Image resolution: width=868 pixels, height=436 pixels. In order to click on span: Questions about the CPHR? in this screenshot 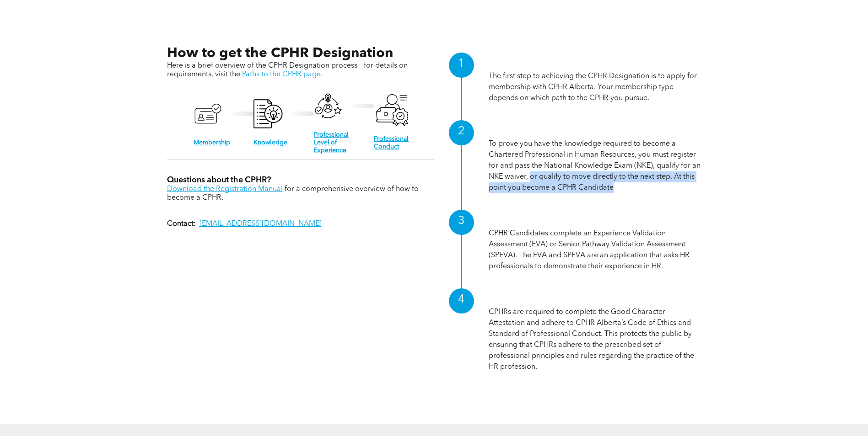, I will do `click(218, 180)`.